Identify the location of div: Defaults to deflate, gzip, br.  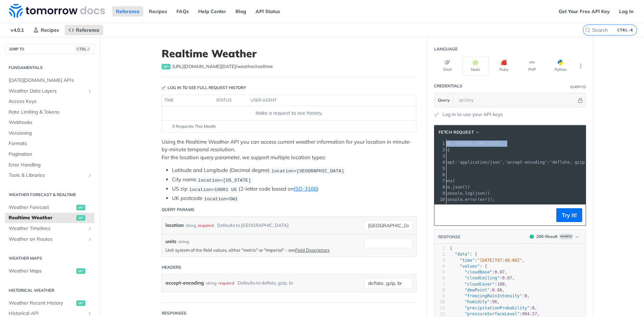
(265, 282).